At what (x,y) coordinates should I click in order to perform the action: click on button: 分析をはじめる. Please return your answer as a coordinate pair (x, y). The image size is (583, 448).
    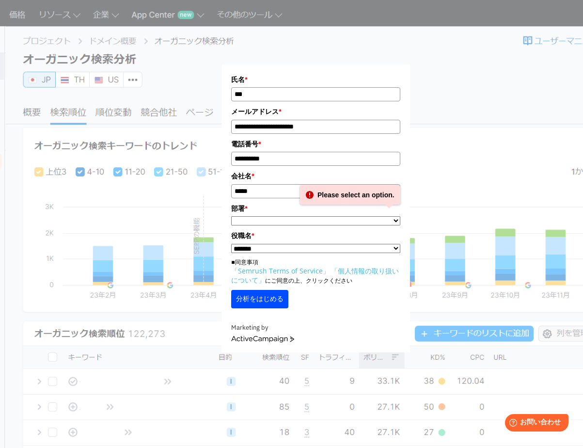
    Looking at the image, I should click on (260, 299).